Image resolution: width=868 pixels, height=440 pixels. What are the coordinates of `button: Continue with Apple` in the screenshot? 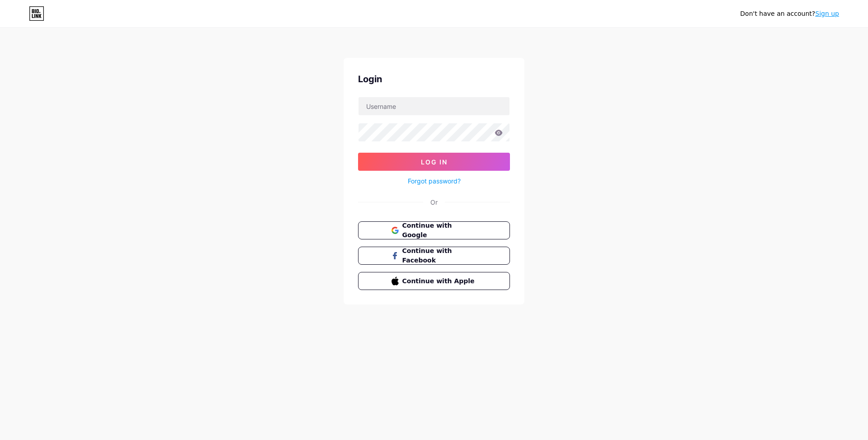 It's located at (434, 281).